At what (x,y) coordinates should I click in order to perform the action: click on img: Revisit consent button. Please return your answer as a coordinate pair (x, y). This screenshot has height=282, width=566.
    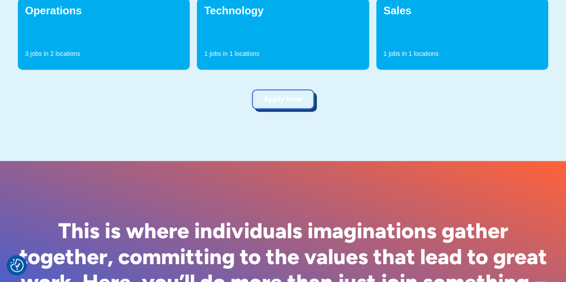
    Looking at the image, I should click on (17, 266).